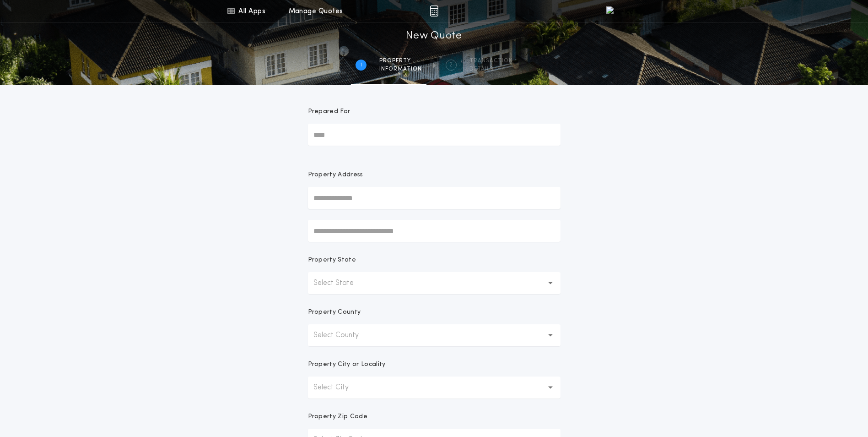 Image resolution: width=868 pixels, height=437 pixels. What do you see at coordinates (341, 283) in the screenshot?
I see `p: Select State` at bounding box center [341, 283].